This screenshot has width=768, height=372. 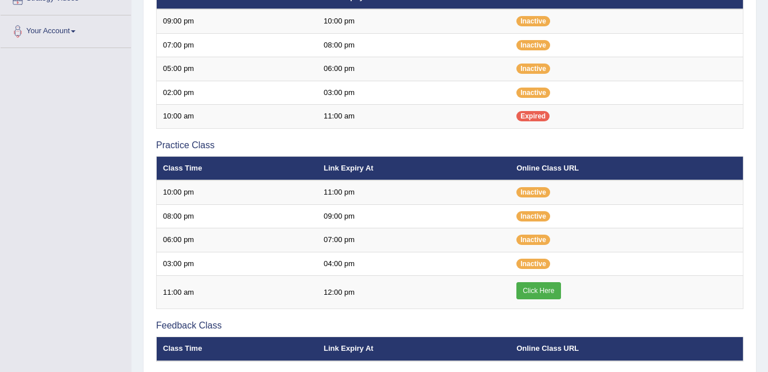 What do you see at coordinates (414, 264) in the screenshot?
I see `td: 04:00 pm` at bounding box center [414, 264].